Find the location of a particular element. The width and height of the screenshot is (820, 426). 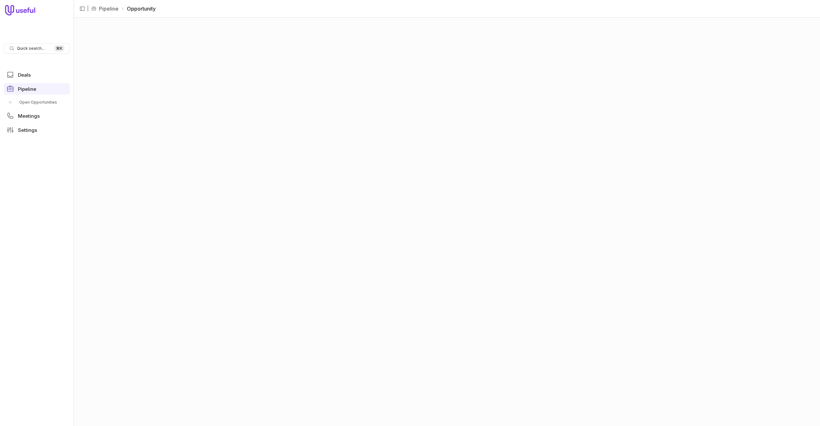

a: Meetings is located at coordinates (37, 116).